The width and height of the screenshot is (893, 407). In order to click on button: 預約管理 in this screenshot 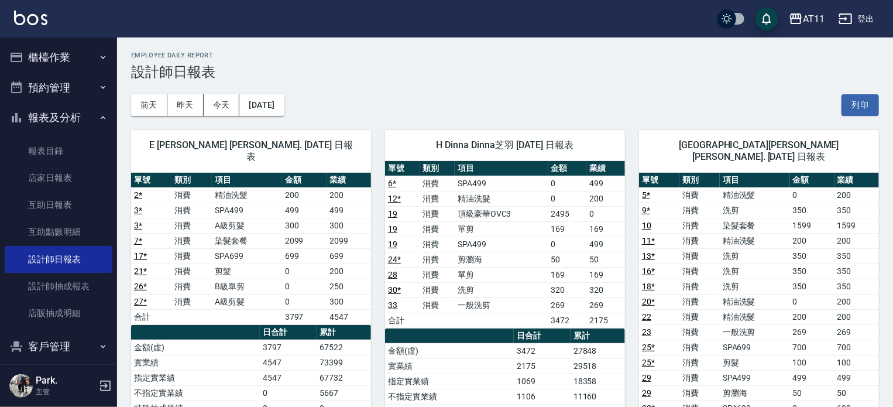, I will do `click(59, 88)`.